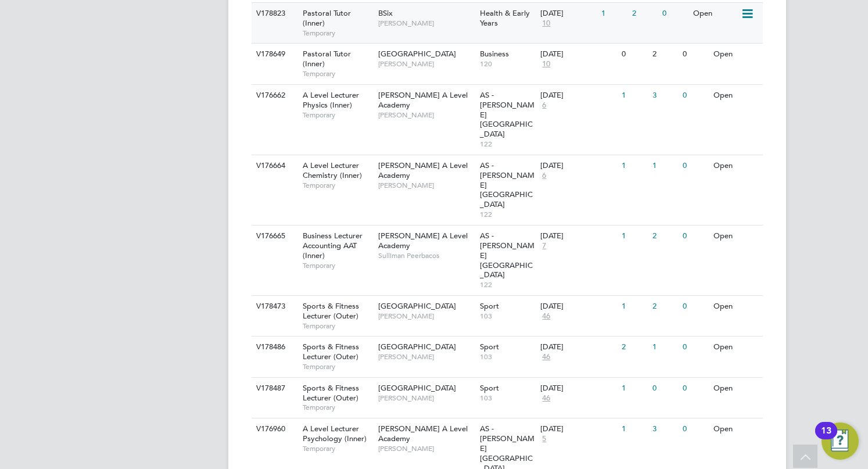 The width and height of the screenshot is (868, 469). Describe the element at coordinates (273, 13) in the screenshot. I see `div: V178823` at that location.